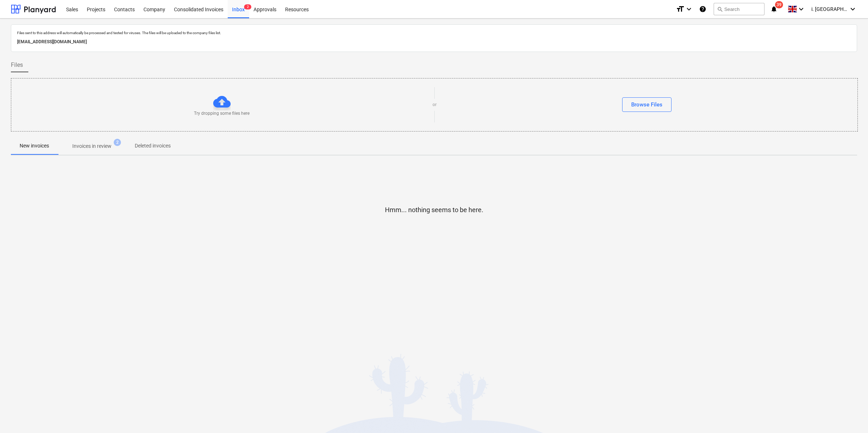  Describe the element at coordinates (434, 105) in the screenshot. I see `p: or` at that location.